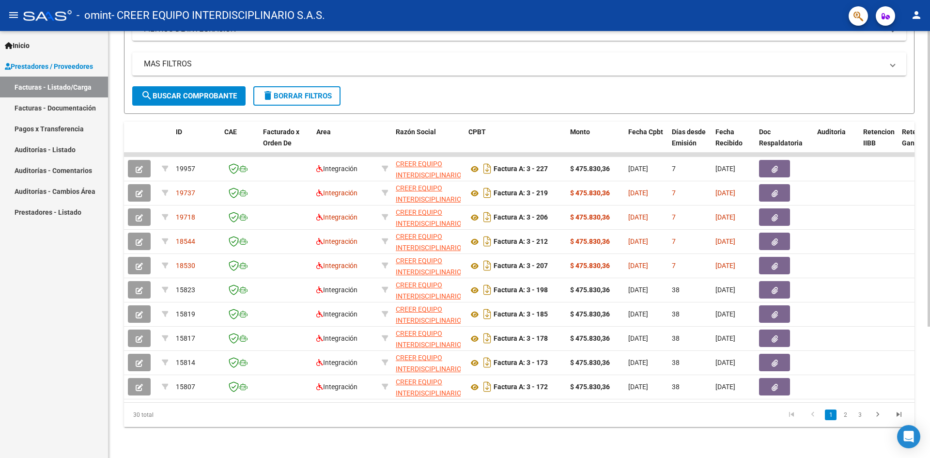 The height and width of the screenshot is (458, 930). What do you see at coordinates (646, 132) in the screenshot?
I see `span: Fecha Cpbt` at bounding box center [646, 132].